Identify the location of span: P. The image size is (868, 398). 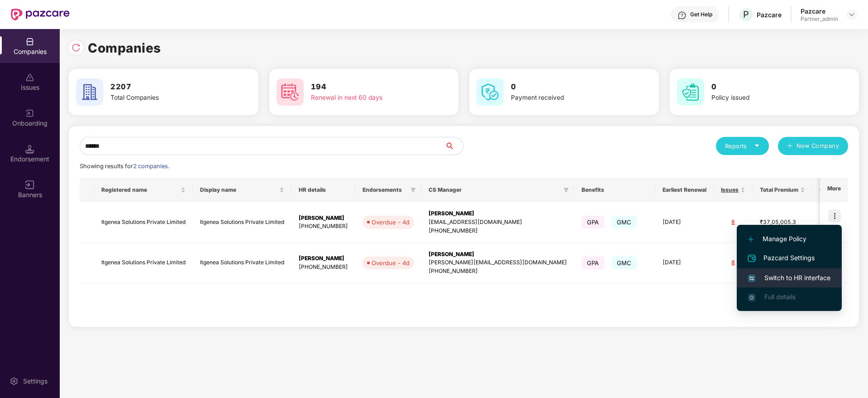
(746, 14).